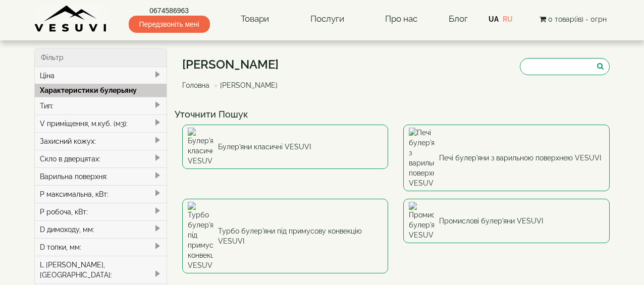 Image resolution: width=644 pixels, height=285 pixels. What do you see at coordinates (285, 147) in the screenshot?
I see `a: Булер'яни класичні VESUVI Булер'яни класичні VESUVI` at bounding box center [285, 147].